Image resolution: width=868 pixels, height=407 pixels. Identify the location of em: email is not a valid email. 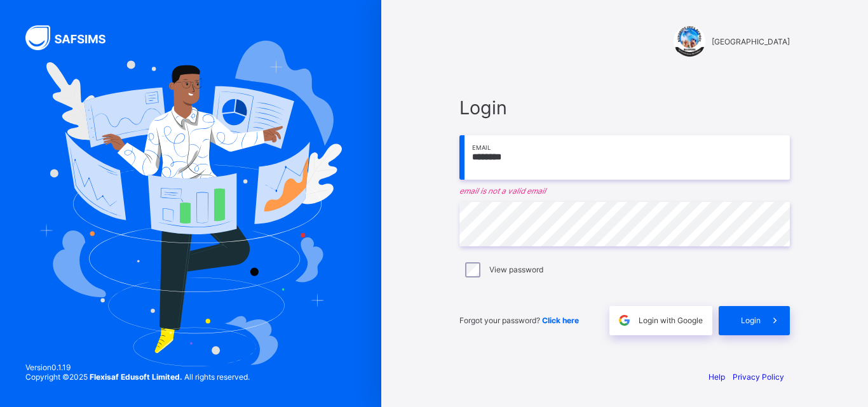
(625, 191).